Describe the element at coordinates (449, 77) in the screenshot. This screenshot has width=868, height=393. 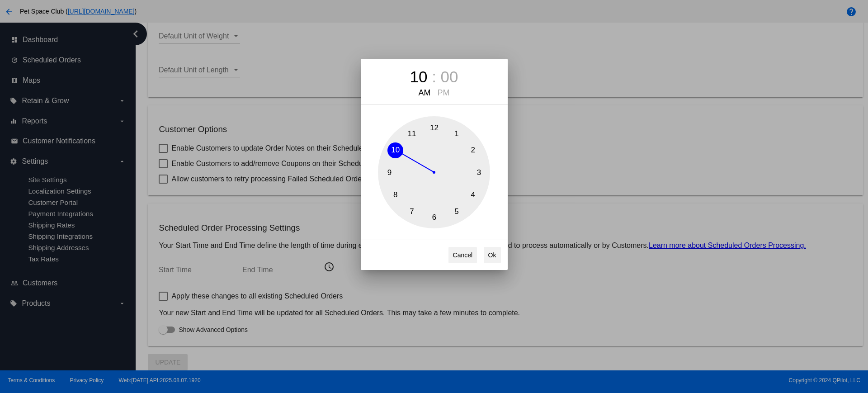
I see `div: 00` at that location.